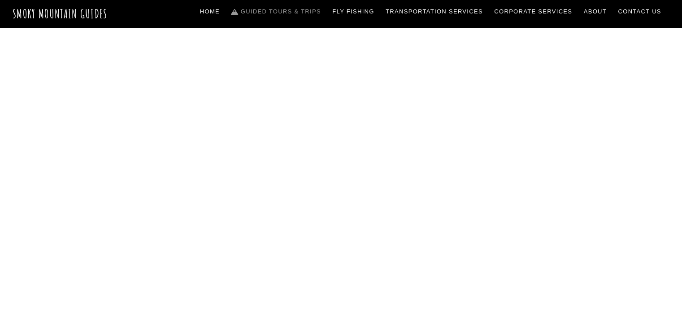 This screenshot has width=682, height=327. Describe the element at coordinates (640, 12) in the screenshot. I see `a: Contact Us` at that location.